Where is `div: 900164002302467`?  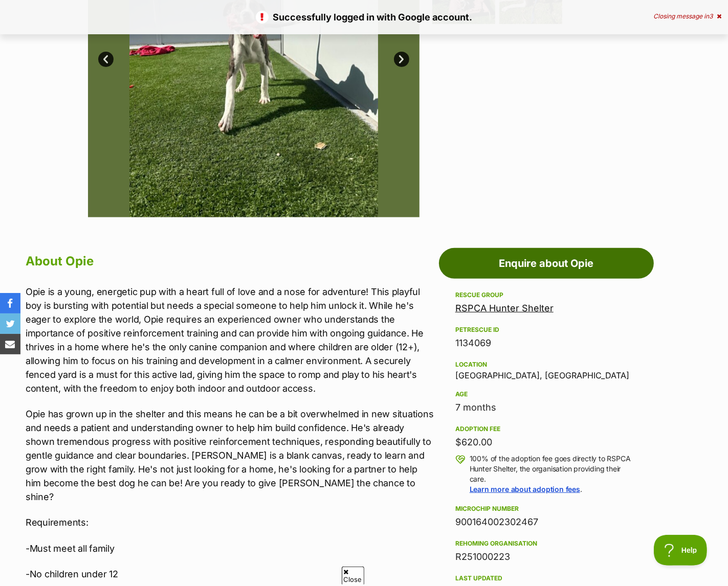 div: 900164002302467 is located at coordinates (546, 523).